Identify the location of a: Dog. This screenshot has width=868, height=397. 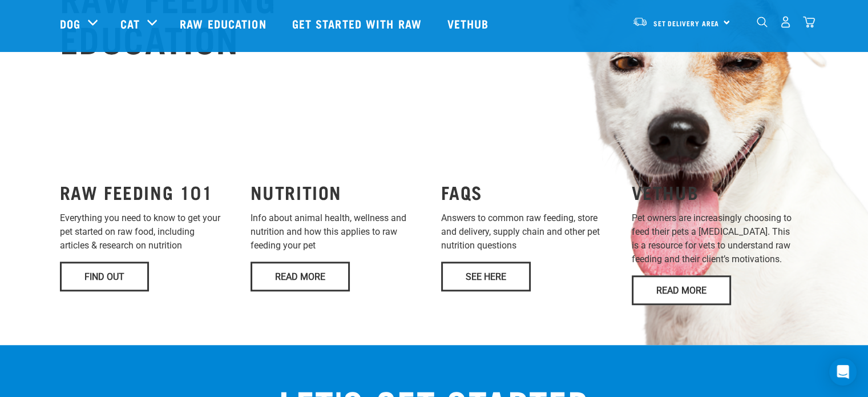
(70, 23).